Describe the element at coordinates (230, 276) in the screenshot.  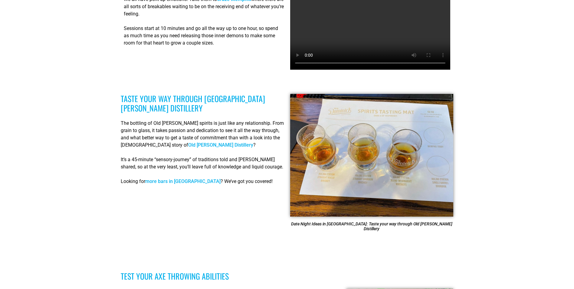
I see `h3: Test your Axe Throwing abilities` at that location.